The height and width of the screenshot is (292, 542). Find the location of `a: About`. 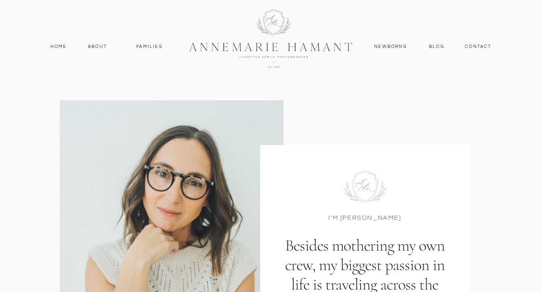

a: About is located at coordinates (98, 47).